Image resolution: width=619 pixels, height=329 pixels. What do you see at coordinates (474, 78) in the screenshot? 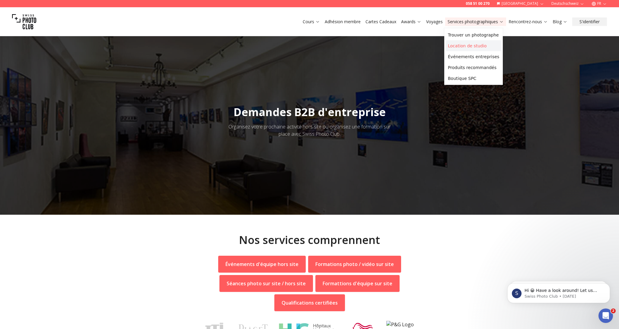
I see `a: Boutique SPC` at bounding box center [474, 78].